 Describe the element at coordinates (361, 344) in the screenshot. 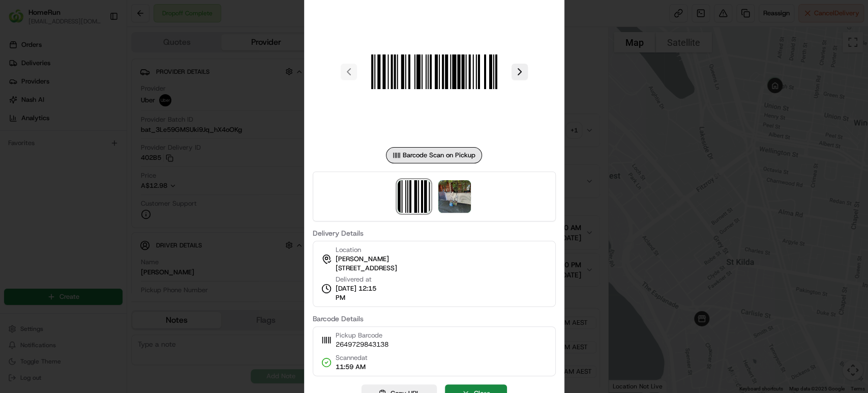

I see `span: 2649729843138` at that location.